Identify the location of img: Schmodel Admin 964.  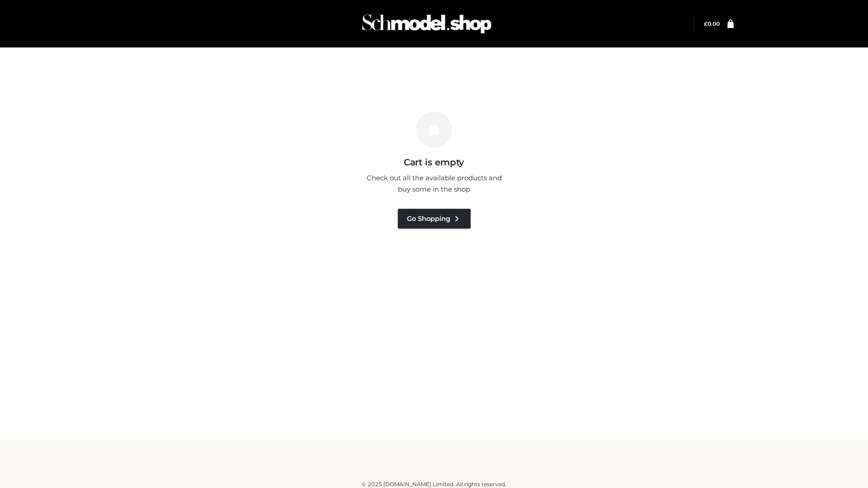
(427, 24).